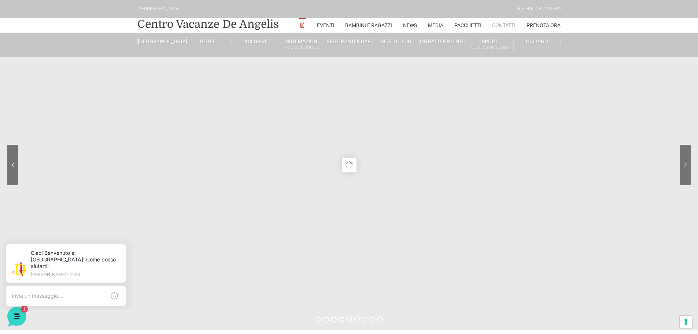 This screenshot has width=698, height=334. I want to click on a: Intrattenimento, so click(443, 41).